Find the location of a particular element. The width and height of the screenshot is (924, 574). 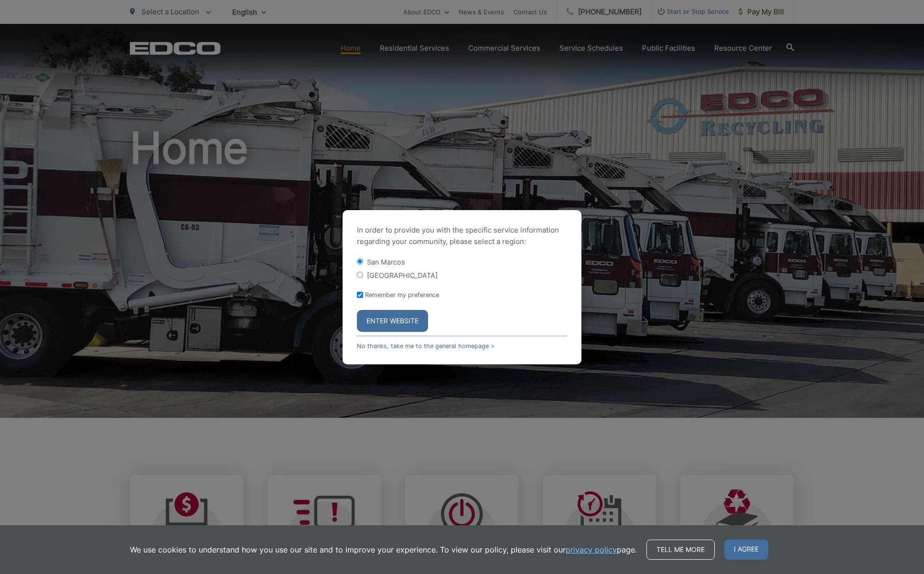

p: We use cookies to understand how you use our site and to improve your experience. To view our pol... is located at coordinates (383, 549).